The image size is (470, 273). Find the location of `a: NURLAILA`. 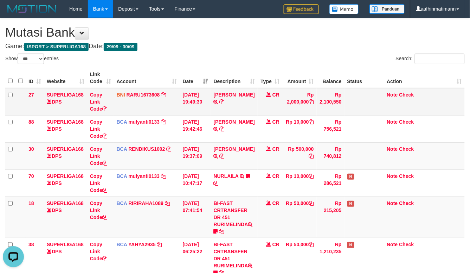

a: NURLAILA is located at coordinates (226, 176).